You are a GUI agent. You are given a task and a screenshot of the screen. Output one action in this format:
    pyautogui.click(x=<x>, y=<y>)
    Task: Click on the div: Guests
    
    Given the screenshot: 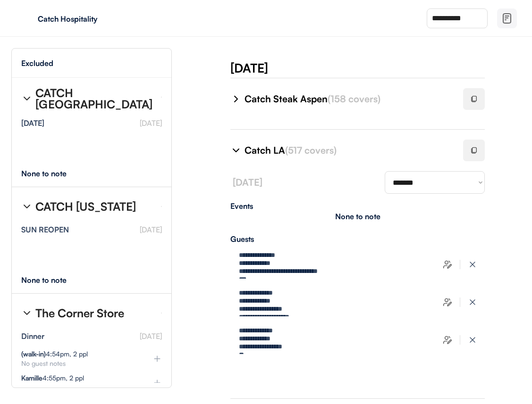 What is the action you would take?
    pyautogui.click(x=357, y=239)
    